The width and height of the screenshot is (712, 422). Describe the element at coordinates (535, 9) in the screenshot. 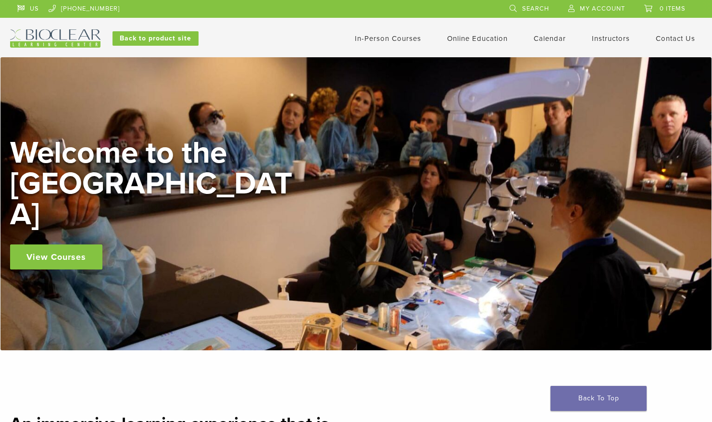

I see `span: Search` at that location.